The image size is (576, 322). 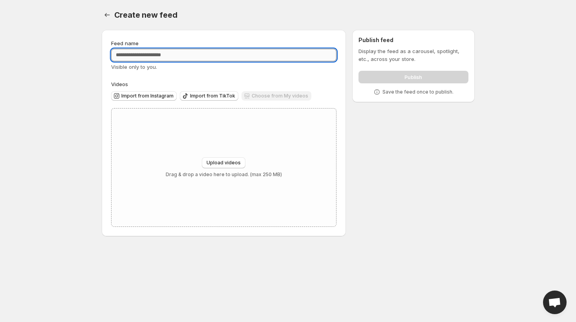 What do you see at coordinates (212, 96) in the screenshot?
I see `span: Import from TikTok` at bounding box center [212, 96].